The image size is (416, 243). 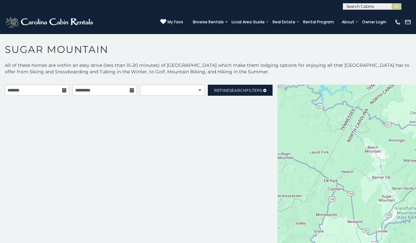 What do you see at coordinates (238, 90) in the screenshot?
I see `span: Search` at bounding box center [238, 90].